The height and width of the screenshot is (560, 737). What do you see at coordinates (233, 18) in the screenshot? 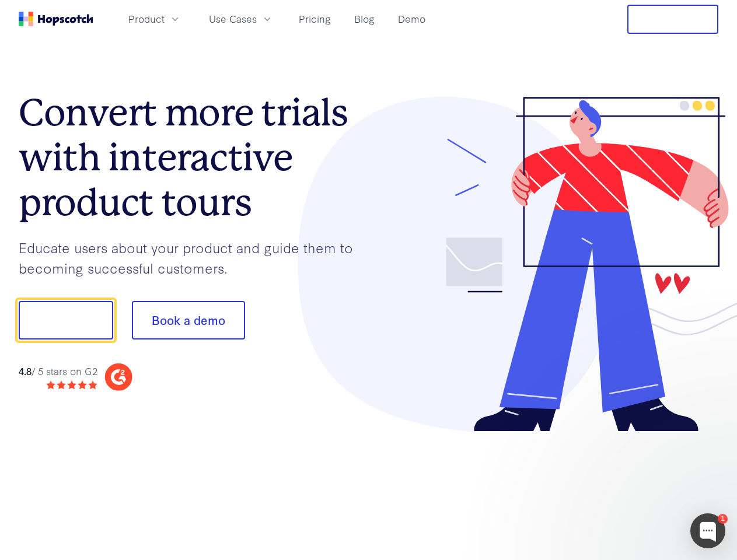
I see `span: Use Cases` at bounding box center [233, 18].